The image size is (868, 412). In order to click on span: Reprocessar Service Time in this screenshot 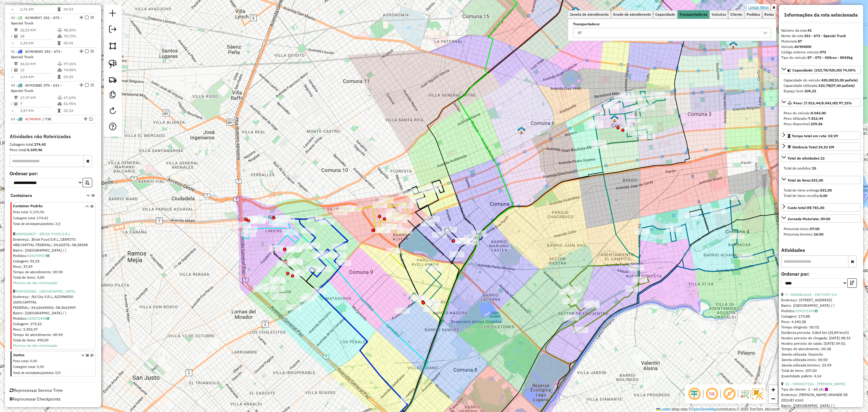, I will do `click(36, 390)`.